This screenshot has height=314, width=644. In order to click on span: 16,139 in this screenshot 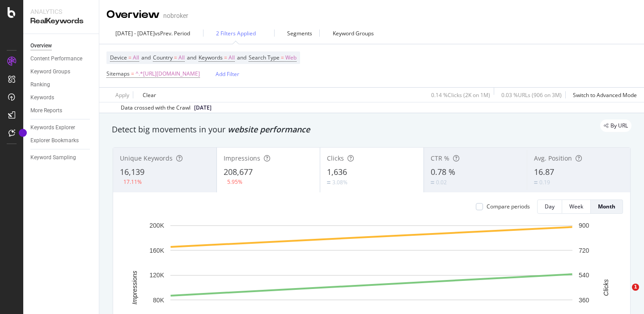, I will do `click(132, 172)`.